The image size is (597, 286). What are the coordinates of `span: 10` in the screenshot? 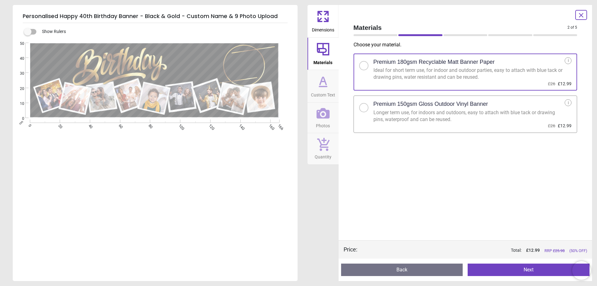 It's located at (18, 104).